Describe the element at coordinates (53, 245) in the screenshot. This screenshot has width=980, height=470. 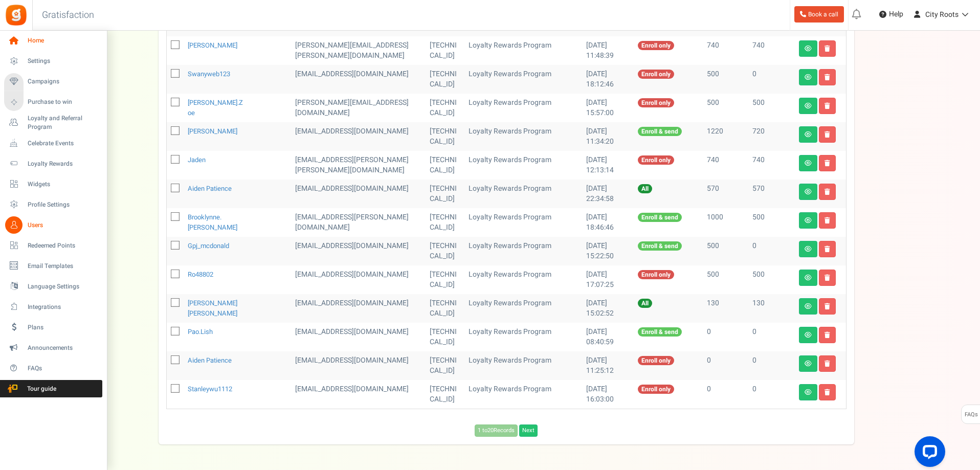
I see `a: Redeemed Points` at that location.